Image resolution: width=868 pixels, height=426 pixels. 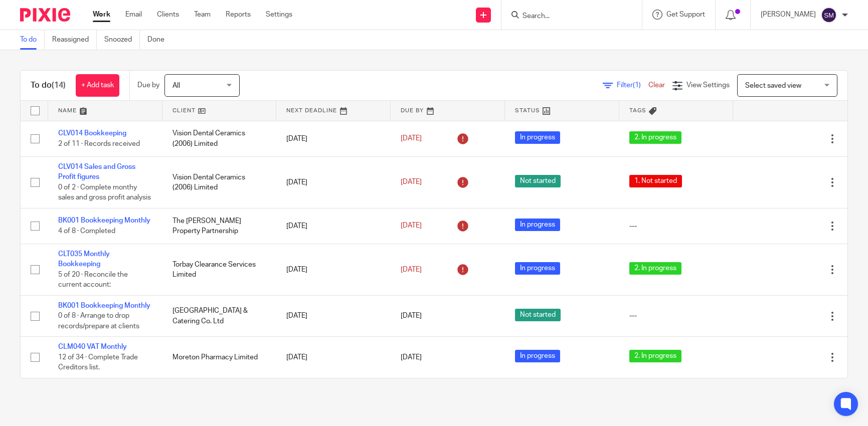 I want to click on td: Torbay Clearance Services Limited, so click(x=220, y=269).